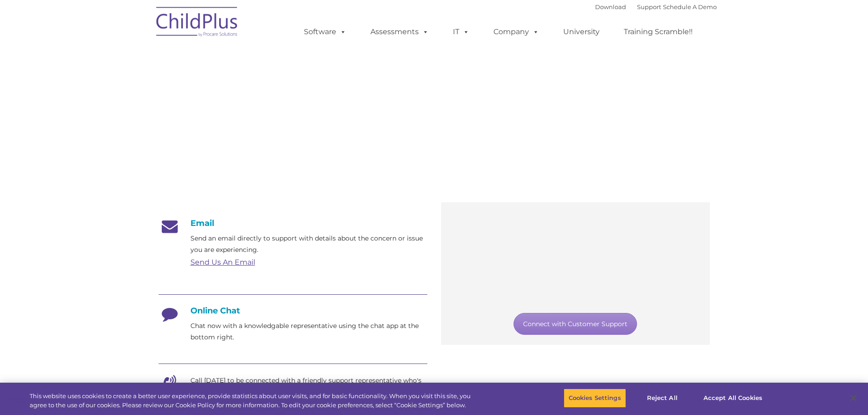  I want to click on p: Chat now with a knowledgable representative using the chat app at the bottom right., so click(309, 331).